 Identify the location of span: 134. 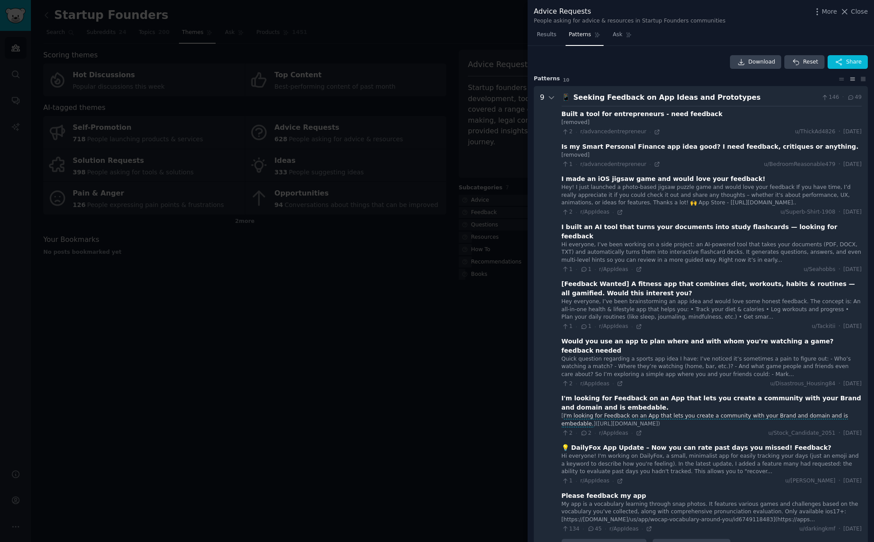
(570, 530).